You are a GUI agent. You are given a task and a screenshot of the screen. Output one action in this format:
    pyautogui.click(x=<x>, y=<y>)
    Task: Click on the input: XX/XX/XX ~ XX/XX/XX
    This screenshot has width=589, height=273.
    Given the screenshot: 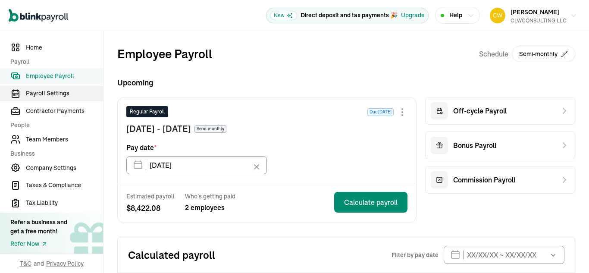 What is the action you would take?
    pyautogui.click(x=504, y=255)
    